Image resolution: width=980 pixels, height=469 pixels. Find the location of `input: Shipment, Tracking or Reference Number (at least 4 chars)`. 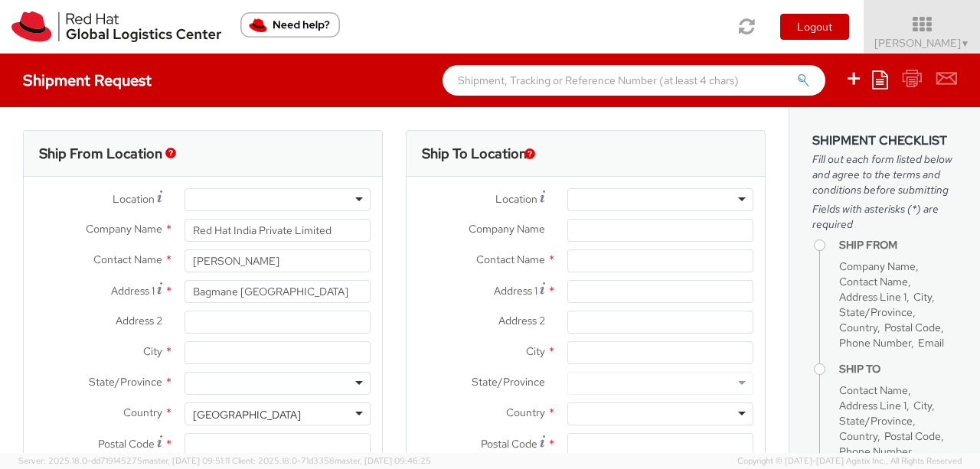

input: Shipment, Tracking or Reference Number (at least 4 chars) is located at coordinates (634, 80).